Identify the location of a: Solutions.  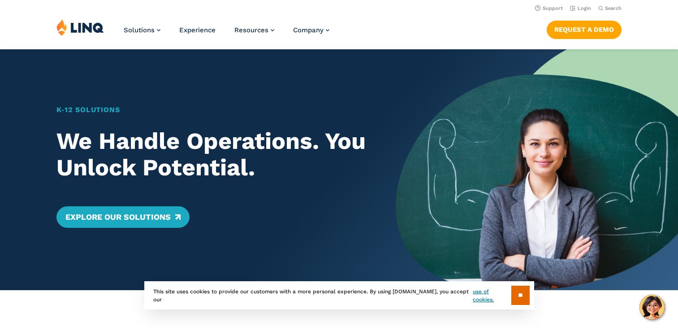
(142, 30).